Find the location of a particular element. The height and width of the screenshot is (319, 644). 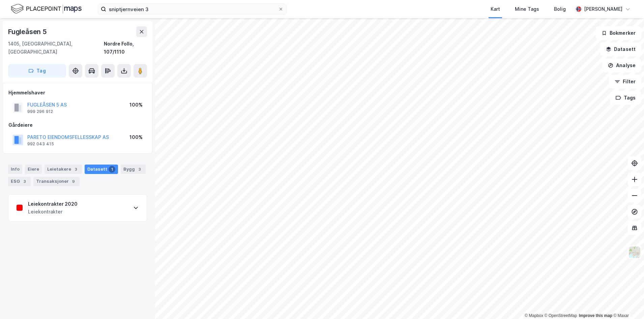

div: Leiekontrakter is located at coordinates (53, 212).